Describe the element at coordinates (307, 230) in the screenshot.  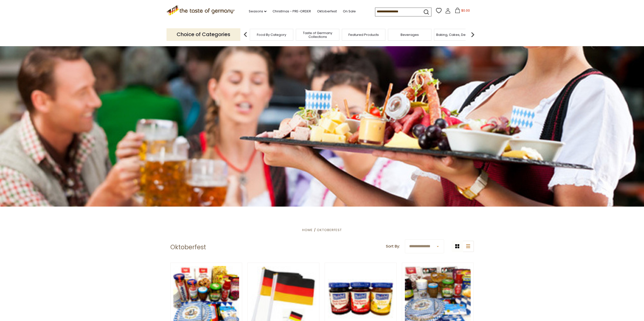
I see `span: Home` at that location.